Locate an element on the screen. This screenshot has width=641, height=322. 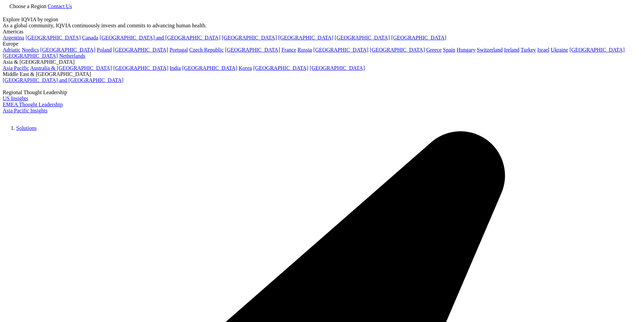
div: Regional Thought Leadership is located at coordinates (320, 93).